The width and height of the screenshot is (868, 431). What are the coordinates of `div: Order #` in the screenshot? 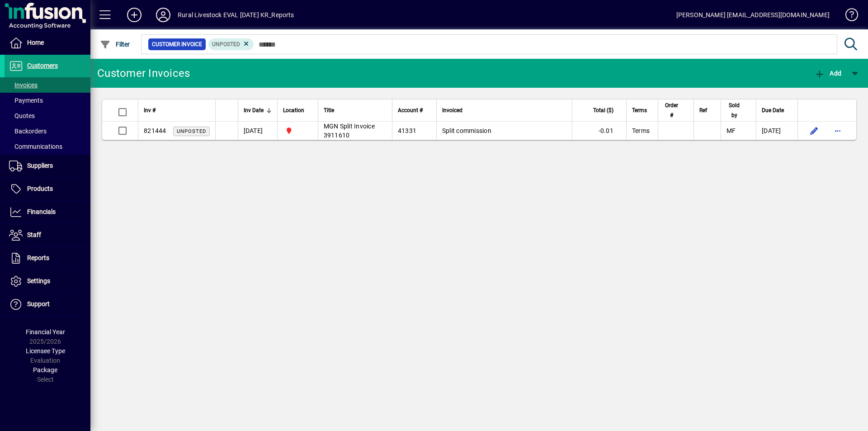 It's located at (676, 110).